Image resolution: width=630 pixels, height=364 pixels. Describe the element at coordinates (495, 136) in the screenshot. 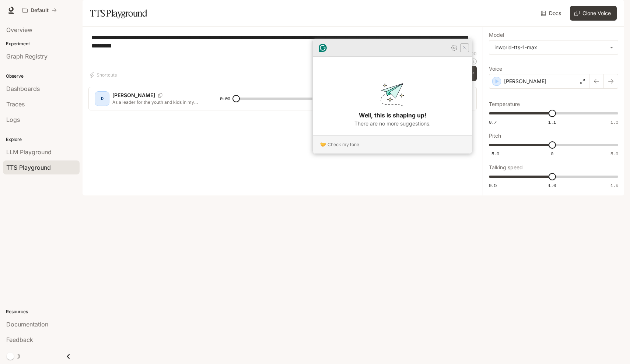

I see `p: Pitch` at that location.